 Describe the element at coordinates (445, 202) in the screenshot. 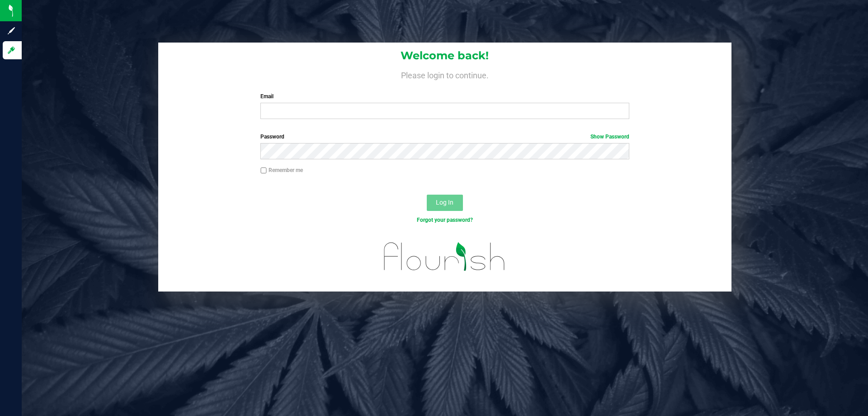

I see `span: Log In` at that location.